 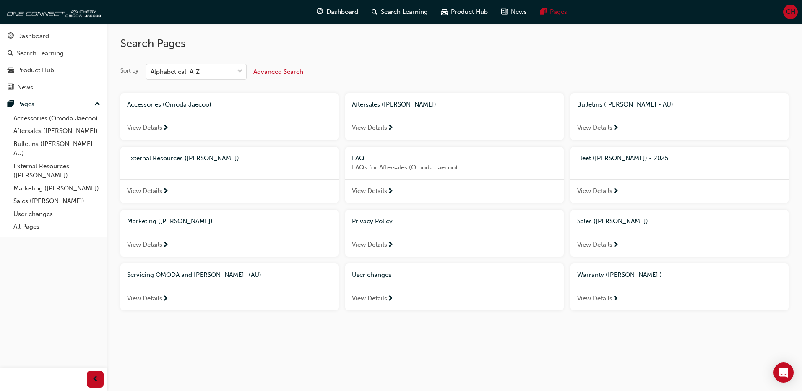 I want to click on span: Dashboard, so click(x=342, y=12).